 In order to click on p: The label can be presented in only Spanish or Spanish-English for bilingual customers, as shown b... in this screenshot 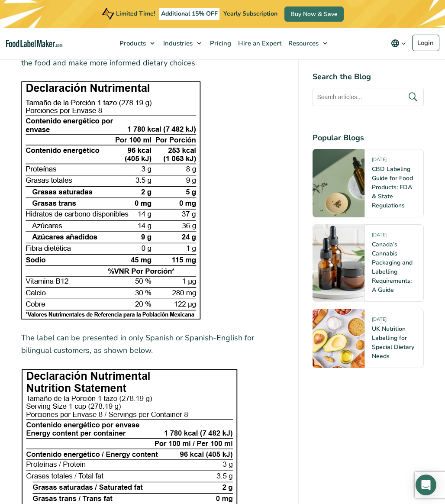, I will do `click(153, 344)`.